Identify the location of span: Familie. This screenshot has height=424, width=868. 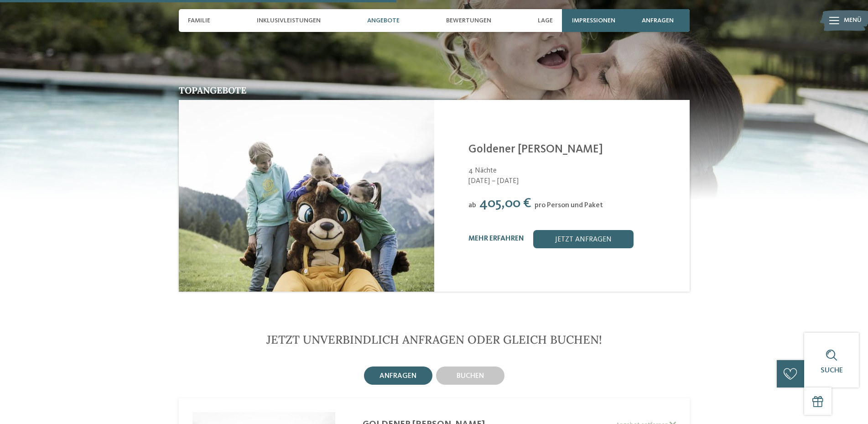
(199, 20).